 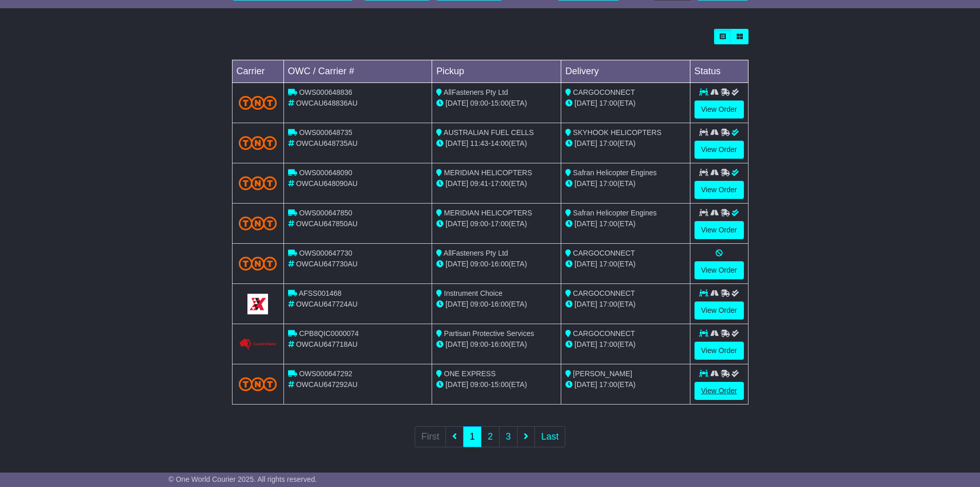 What do you see at coordinates (358, 72) in the screenshot?
I see `td: OWC / Carrier #` at bounding box center [358, 72].